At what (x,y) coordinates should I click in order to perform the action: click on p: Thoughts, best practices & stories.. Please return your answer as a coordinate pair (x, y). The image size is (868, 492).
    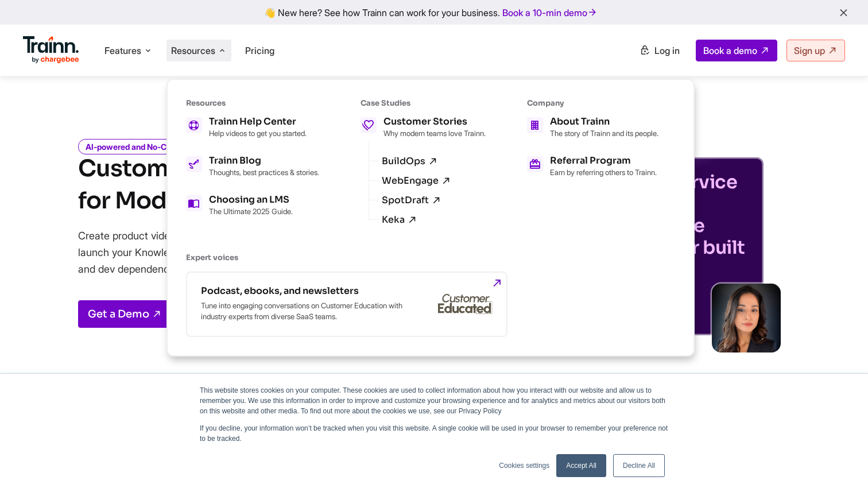
    Looking at the image, I should click on (264, 172).